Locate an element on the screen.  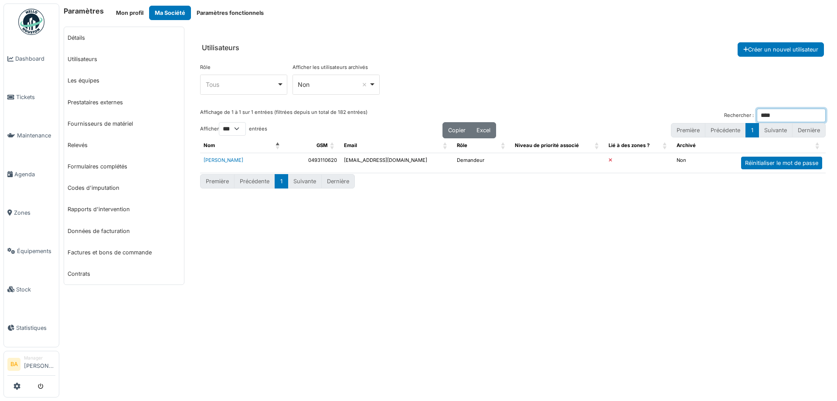
a: Factures et bons de commande is located at coordinates (124, 252).